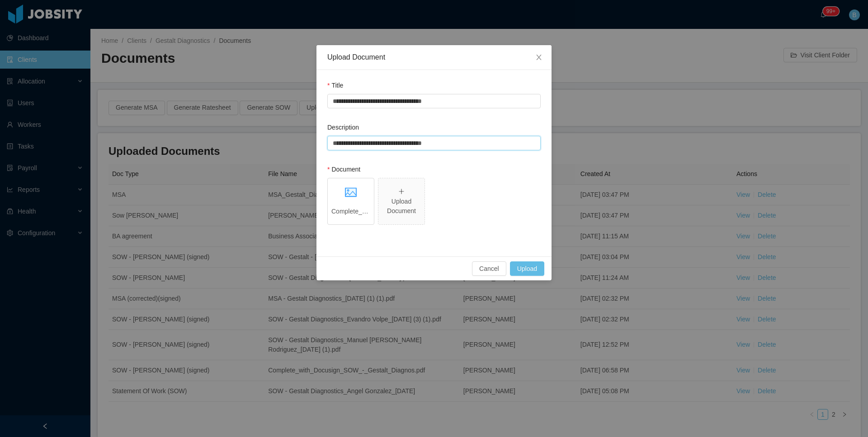  I want to click on input: Description, so click(434, 143).